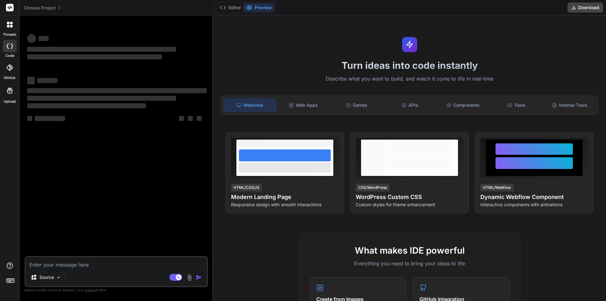 This screenshot has width=606, height=301. What do you see at coordinates (199, 277) in the screenshot?
I see `img: icon` at bounding box center [199, 277].